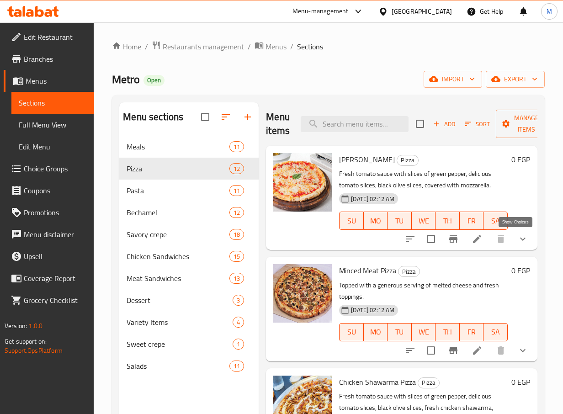 This screenshot has height=414, width=563. What do you see at coordinates (444, 124) in the screenshot?
I see `button: Add` at bounding box center [444, 124].